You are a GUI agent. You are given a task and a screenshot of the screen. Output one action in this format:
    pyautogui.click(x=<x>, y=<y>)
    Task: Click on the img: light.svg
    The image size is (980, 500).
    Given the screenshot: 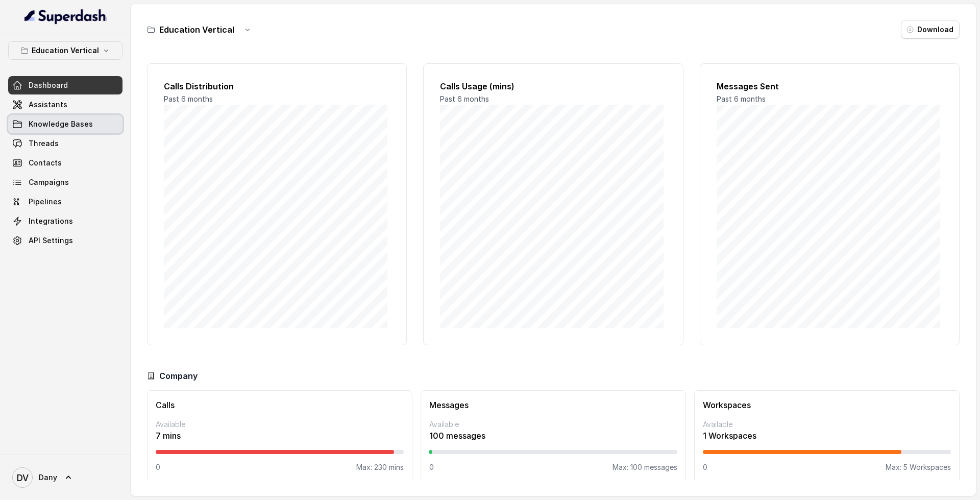 What is the action you would take?
    pyautogui.click(x=66, y=16)
    